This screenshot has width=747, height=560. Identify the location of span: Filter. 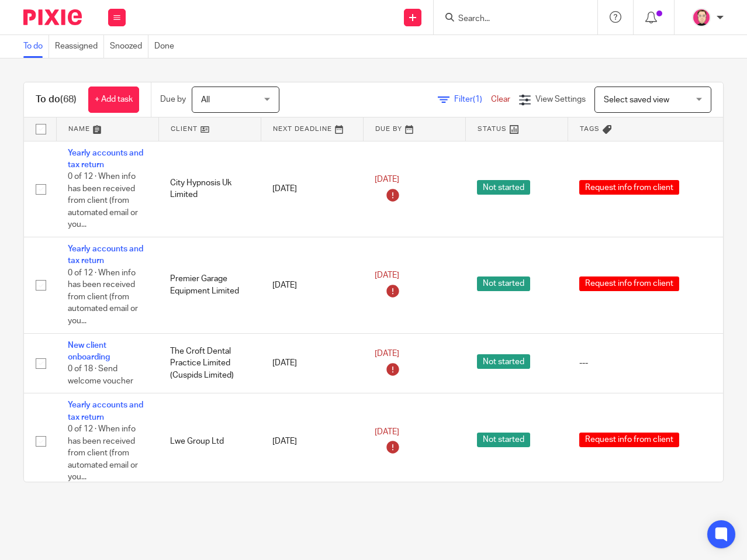
(473, 99).